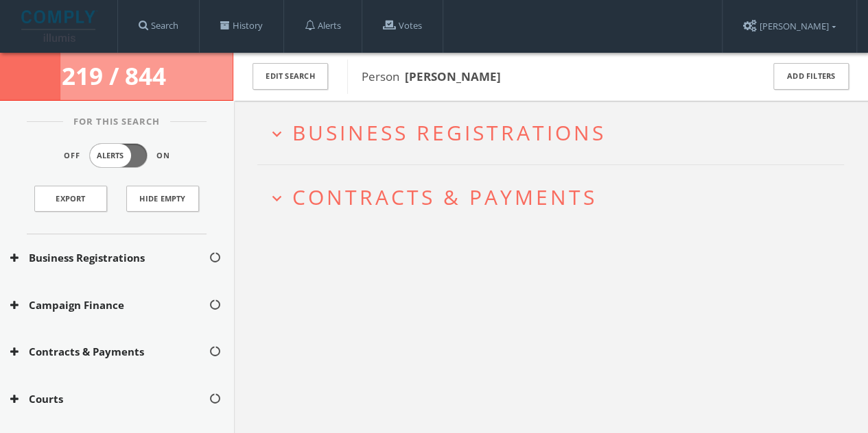 Image resolution: width=868 pixels, height=433 pixels. Describe the element at coordinates (71, 199) in the screenshot. I see `a: Export` at that location.